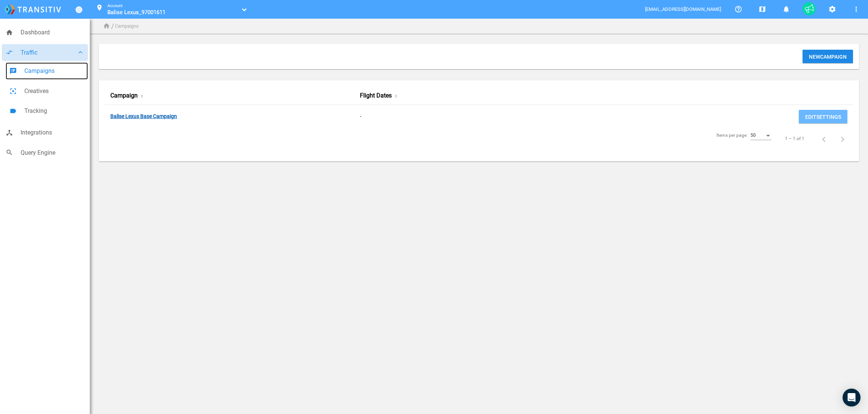 This screenshot has width=868, height=414. What do you see at coordinates (842, 139) in the screenshot?
I see `button: Next page` at bounding box center [842, 139].